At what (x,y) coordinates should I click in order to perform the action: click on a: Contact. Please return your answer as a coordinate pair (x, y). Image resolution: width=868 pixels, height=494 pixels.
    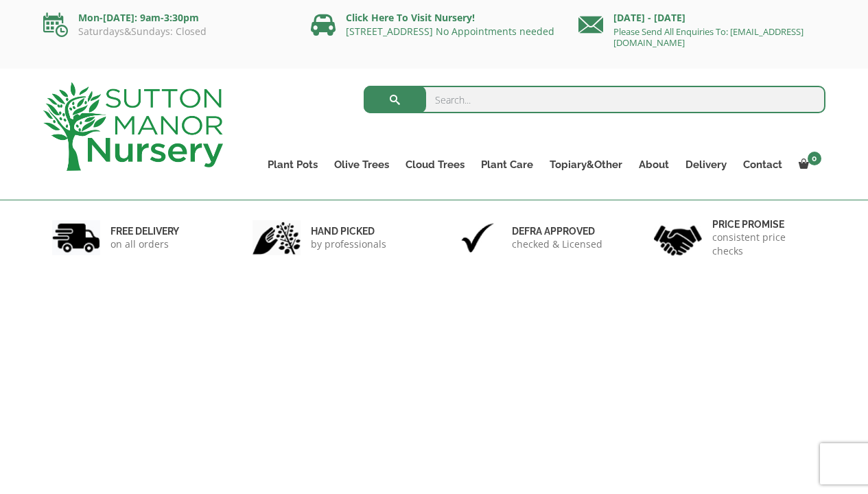
    Looking at the image, I should click on (762, 165).